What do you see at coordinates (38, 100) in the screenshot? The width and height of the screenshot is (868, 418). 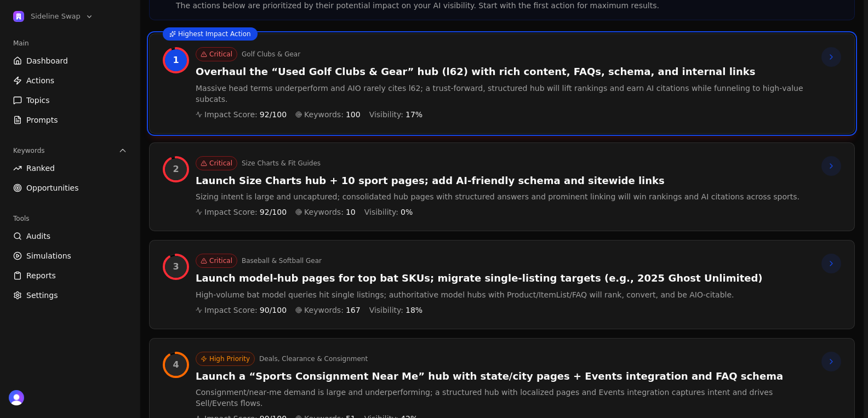 I see `span: Topics` at bounding box center [38, 100].